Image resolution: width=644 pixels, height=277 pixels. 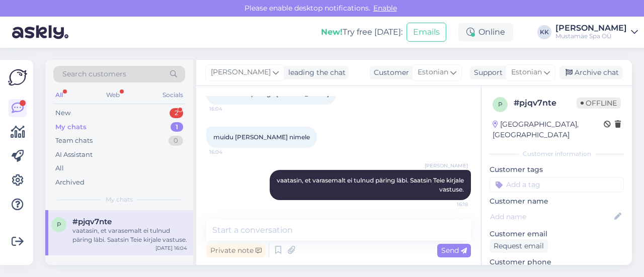 What do you see at coordinates (552, 217) in the screenshot?
I see `input: Add name` at bounding box center [552, 217].